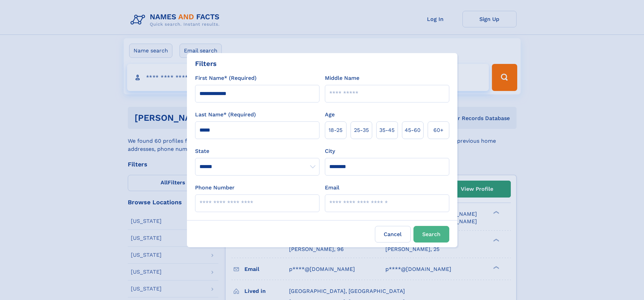 The image size is (644, 300). Describe the element at coordinates (330, 115) in the screenshot. I see `label: Age` at that location.